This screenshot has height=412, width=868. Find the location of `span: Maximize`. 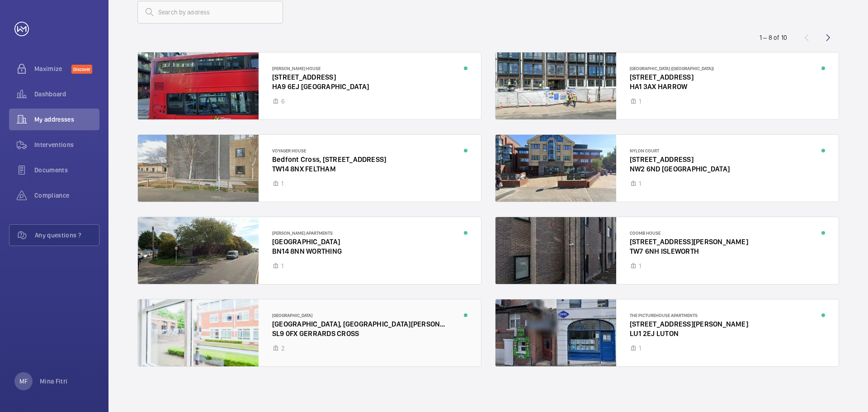

span: Maximize is located at coordinates (53, 69).